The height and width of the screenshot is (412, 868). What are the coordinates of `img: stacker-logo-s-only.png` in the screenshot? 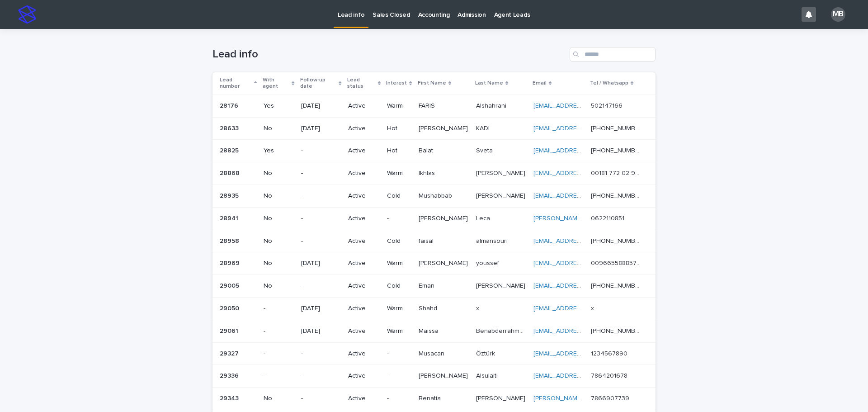 It's located at (27, 14).